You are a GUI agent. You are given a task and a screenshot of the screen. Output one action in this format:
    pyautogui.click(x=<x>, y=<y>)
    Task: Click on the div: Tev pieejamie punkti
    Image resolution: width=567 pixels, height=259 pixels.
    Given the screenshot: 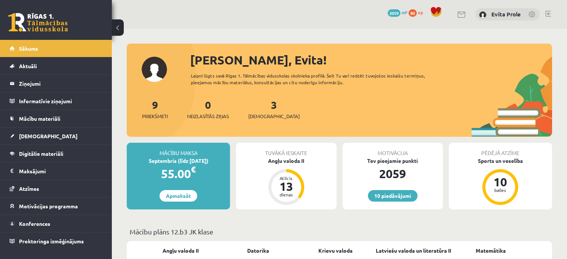 What is the action you would take?
    pyautogui.click(x=393, y=161)
    